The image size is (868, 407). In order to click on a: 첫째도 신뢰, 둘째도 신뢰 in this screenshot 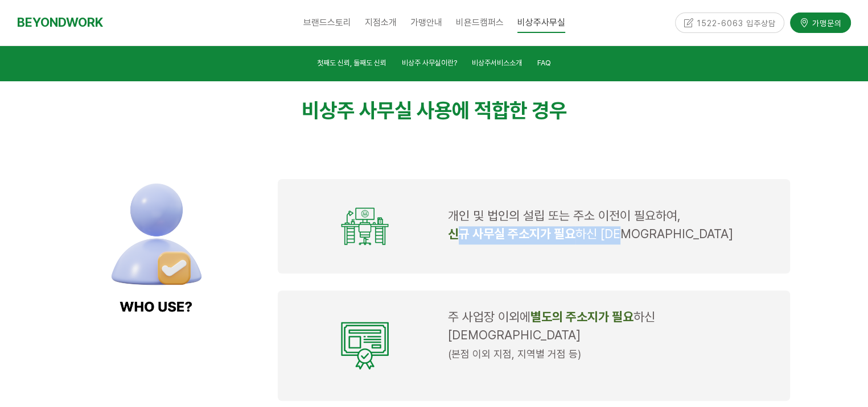, I will do `click(352, 65)`.